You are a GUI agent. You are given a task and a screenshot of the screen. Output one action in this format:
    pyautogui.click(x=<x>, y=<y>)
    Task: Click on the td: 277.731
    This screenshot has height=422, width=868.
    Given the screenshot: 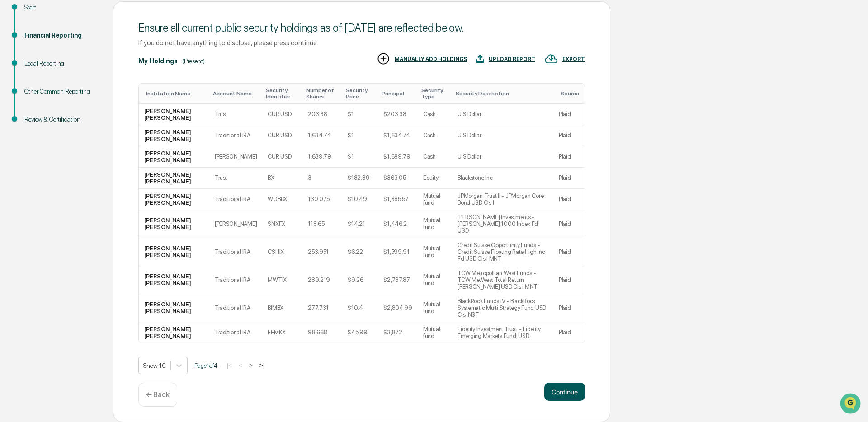 What is the action you would take?
    pyautogui.click(x=322, y=308)
    